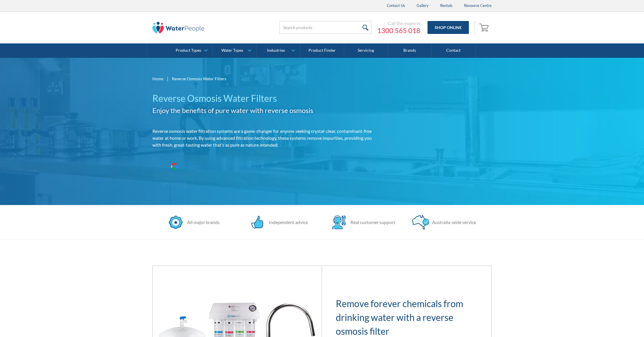 The height and width of the screenshot is (337, 644). What do you see at coordinates (454, 51) in the screenshot?
I see `a: Contact` at bounding box center [454, 51].